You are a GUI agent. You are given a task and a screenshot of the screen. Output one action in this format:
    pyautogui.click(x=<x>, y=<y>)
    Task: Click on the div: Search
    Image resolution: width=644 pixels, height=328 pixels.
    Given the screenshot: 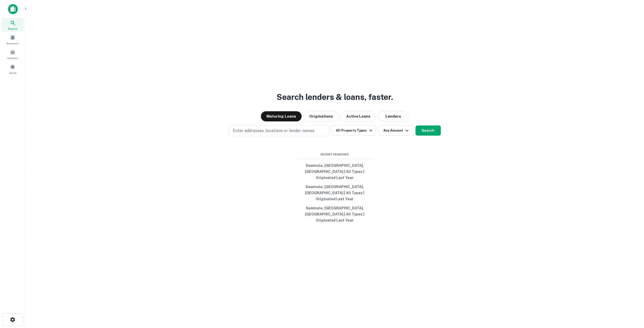 What is the action you would take?
    pyautogui.click(x=13, y=25)
    